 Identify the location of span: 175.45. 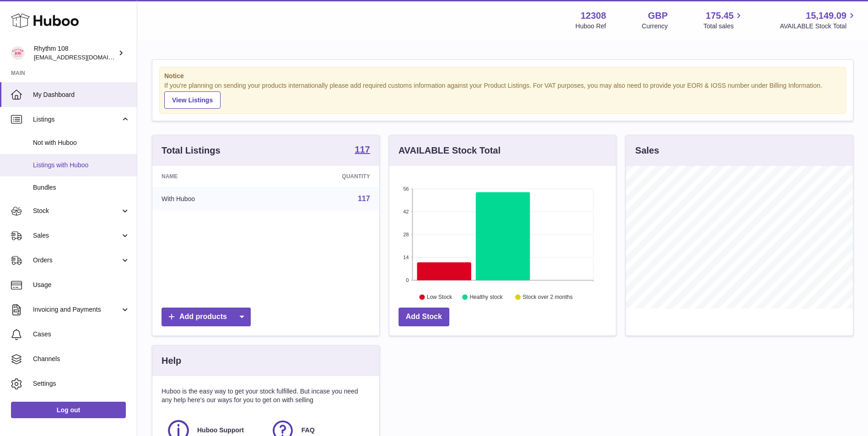
(720, 16).